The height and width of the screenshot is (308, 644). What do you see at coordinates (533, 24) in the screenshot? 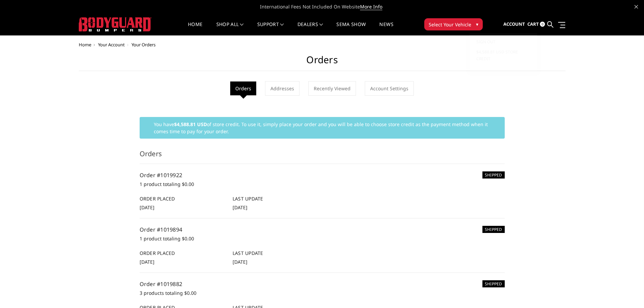
I see `span: Cart` at bounding box center [533, 24].